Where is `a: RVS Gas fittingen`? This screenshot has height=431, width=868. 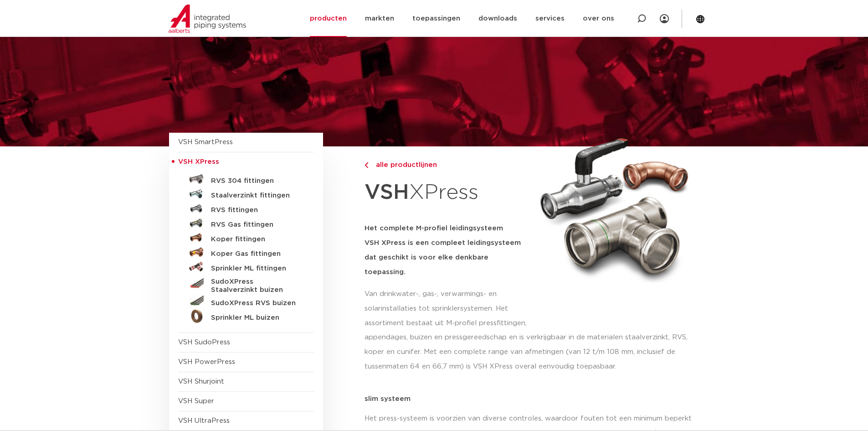 a: RVS Gas fittingen is located at coordinates (246, 223).